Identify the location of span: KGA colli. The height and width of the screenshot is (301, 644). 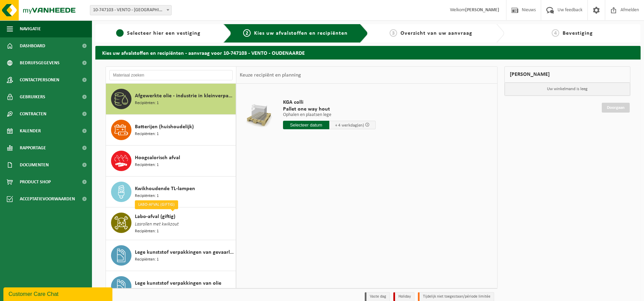
(329, 102).